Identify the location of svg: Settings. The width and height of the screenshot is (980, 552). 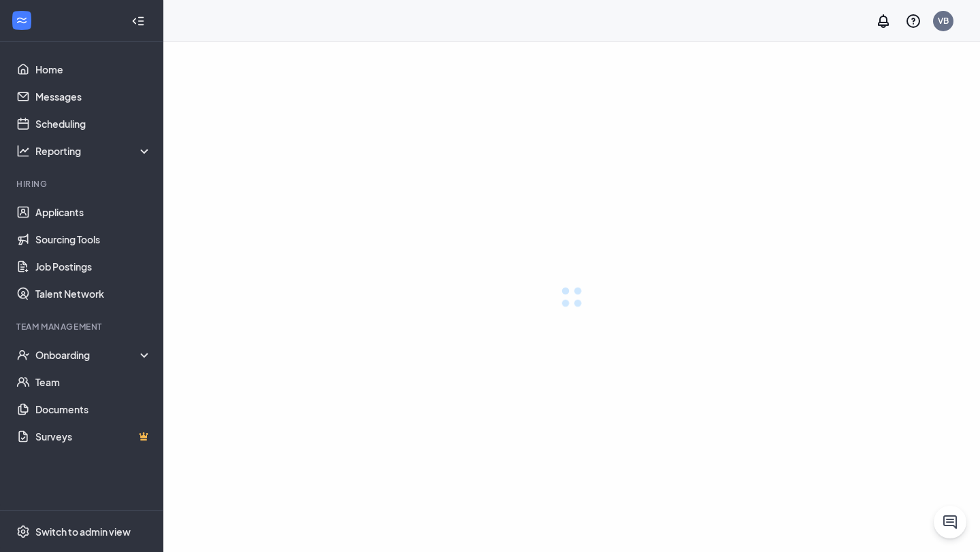
(23, 532).